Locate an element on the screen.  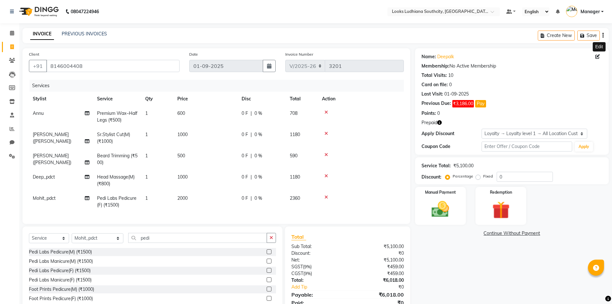
th: Disc is located at coordinates (262, 99).